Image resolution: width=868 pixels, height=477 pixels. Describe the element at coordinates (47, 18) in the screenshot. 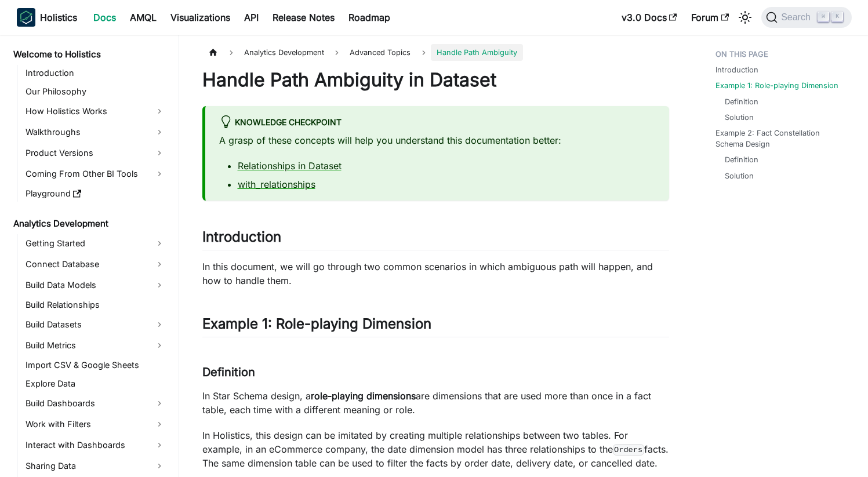

I see `a: HolisticsHolistics` at that location.